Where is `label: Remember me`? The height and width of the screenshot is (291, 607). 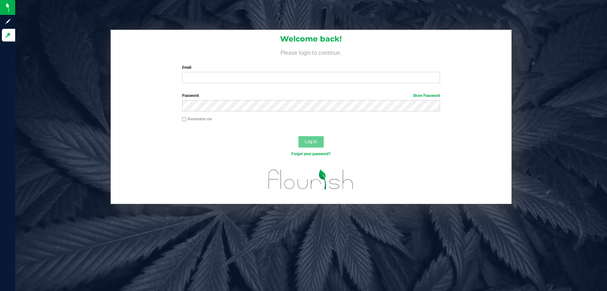
label: Remember me is located at coordinates (197, 119).